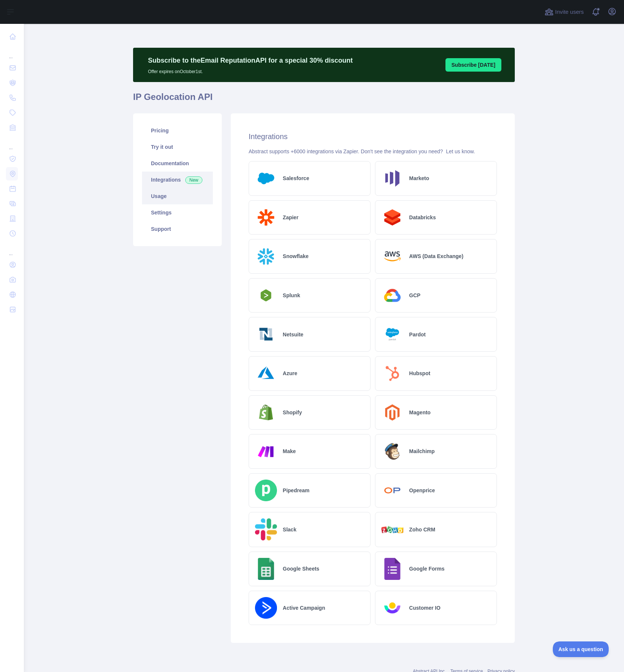  I want to click on h2: GCP, so click(415, 295).